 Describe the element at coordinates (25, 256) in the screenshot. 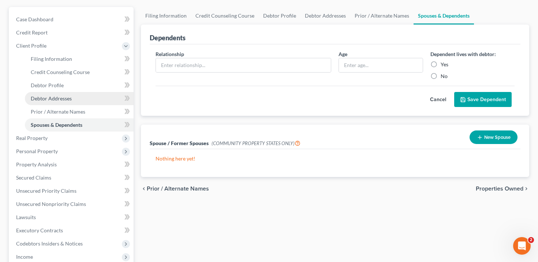

I see `span: Income` at that location.